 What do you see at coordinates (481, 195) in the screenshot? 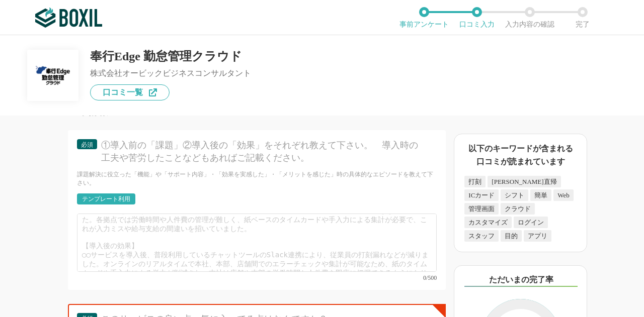
I see `div: ICカード` at bounding box center [481, 195].